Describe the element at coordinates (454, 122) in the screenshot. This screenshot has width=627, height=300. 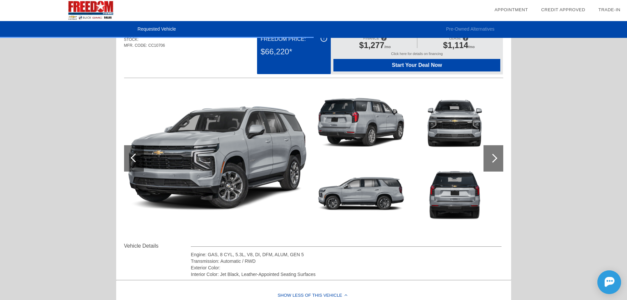
I see `img: 2026chs111993862_1280_05.png` at that location.